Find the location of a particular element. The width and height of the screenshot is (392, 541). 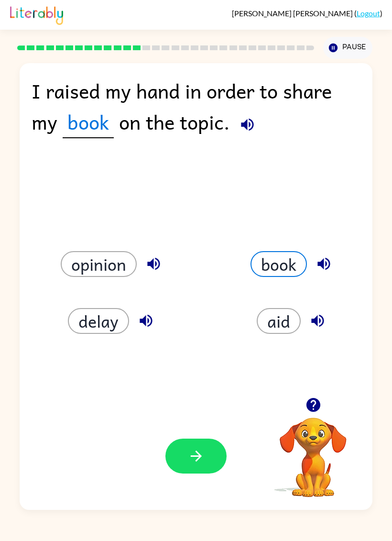

button: aid is located at coordinates (279, 321).